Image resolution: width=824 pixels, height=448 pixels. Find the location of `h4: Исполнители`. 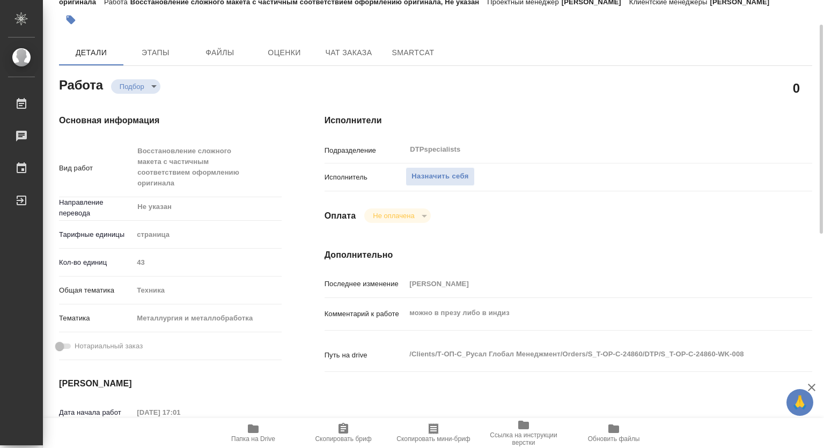

h4: Исполнители is located at coordinates (568, 121).